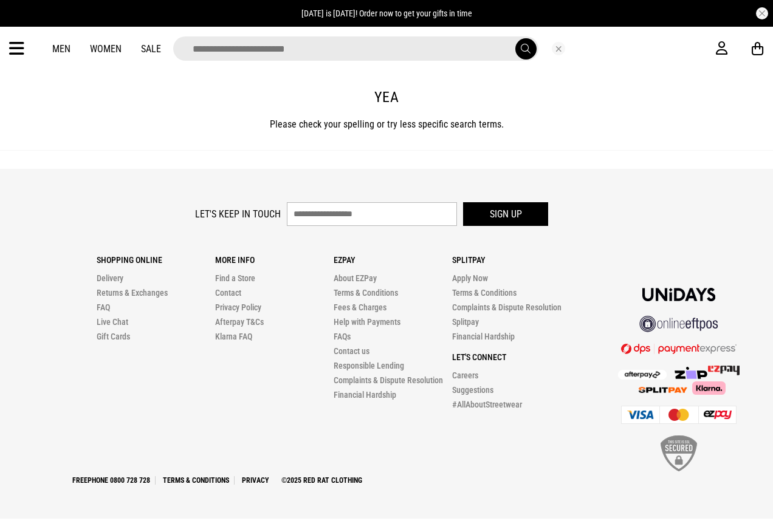  I want to click on img: Klarna, so click(706, 388).